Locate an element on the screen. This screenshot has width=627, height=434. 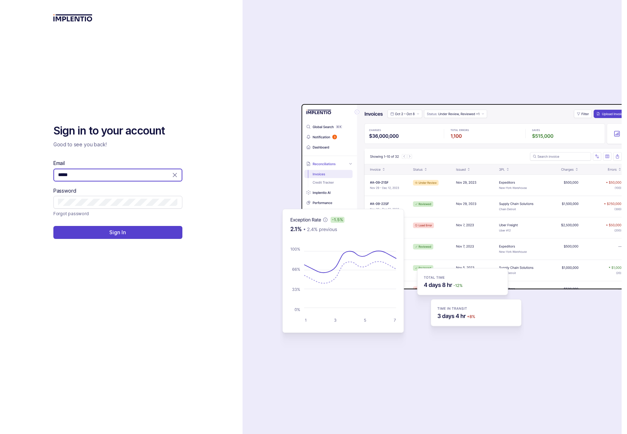
label: Password is located at coordinates (65, 191).